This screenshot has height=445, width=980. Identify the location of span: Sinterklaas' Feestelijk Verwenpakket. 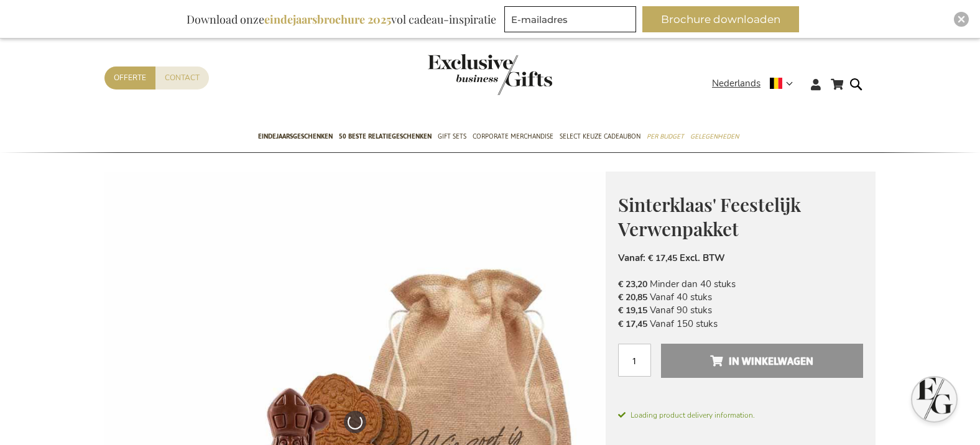
(710, 216).